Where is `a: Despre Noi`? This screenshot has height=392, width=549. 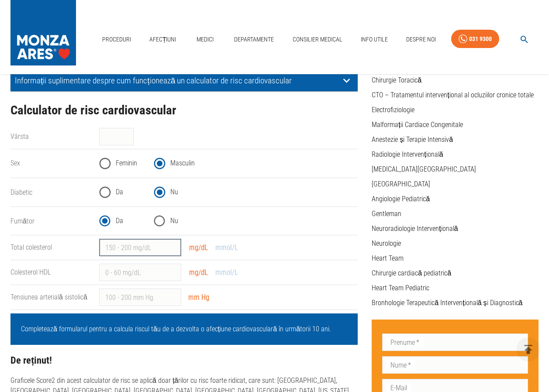 a: Despre Noi is located at coordinates (421, 39).